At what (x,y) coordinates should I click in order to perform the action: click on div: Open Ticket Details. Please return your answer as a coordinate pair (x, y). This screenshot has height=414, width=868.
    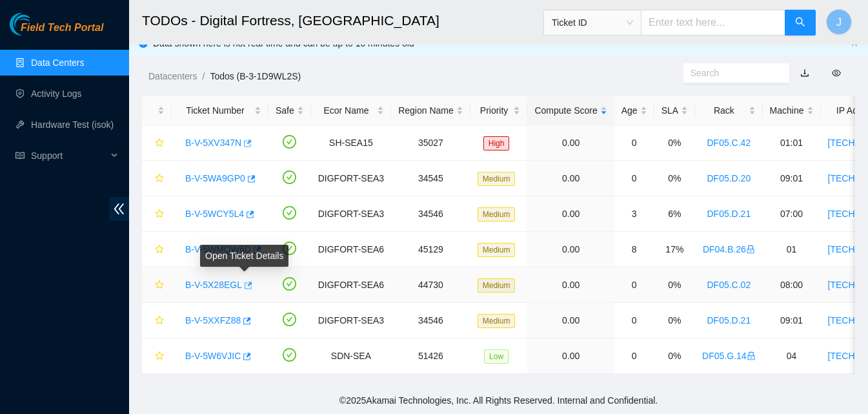
    Looking at the image, I should click on (244, 256).